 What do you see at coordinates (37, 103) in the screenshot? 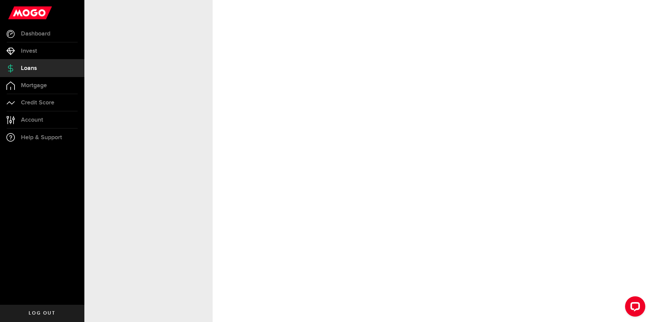
I see `span: Credit Score` at bounding box center [37, 103].